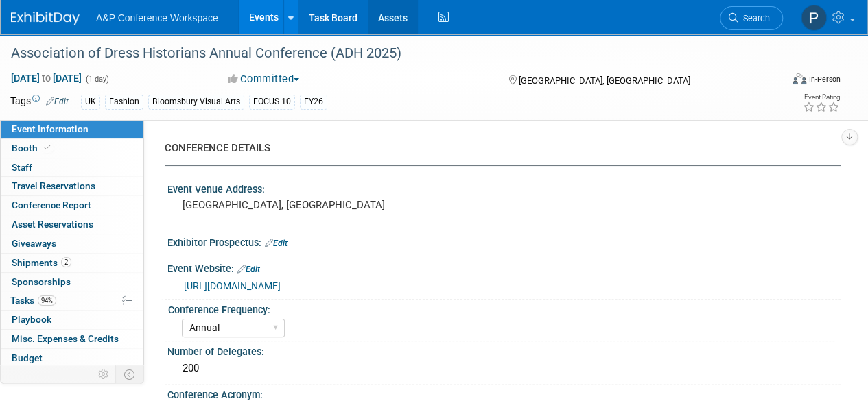 The image size is (868, 401). What do you see at coordinates (72, 358) in the screenshot?
I see `a: Budget` at bounding box center [72, 358].